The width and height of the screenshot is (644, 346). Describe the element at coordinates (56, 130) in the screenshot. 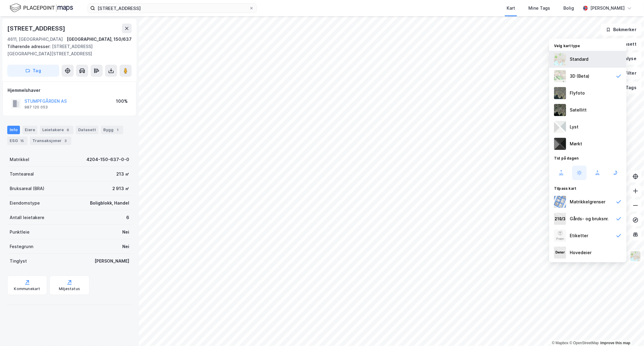

I see `div: Leietakere` at that location.